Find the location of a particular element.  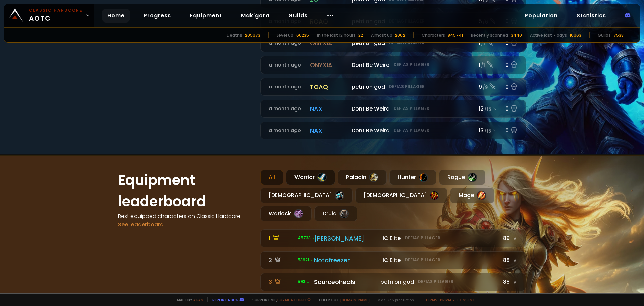

div: Level 60 is located at coordinates (285, 35).